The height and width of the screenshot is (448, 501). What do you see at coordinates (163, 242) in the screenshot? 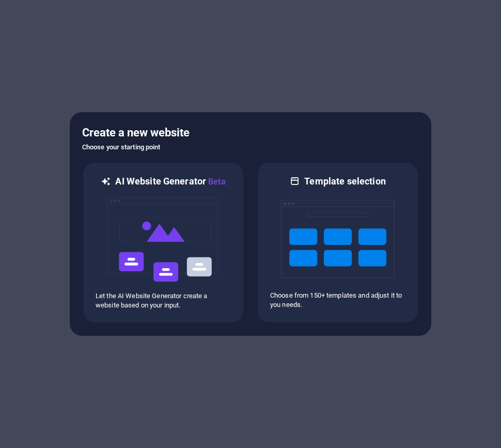
I see `div: AI Website GeneratorBetaaiLet the AI Website Generator create a website based on your input.` at bounding box center [163, 242].